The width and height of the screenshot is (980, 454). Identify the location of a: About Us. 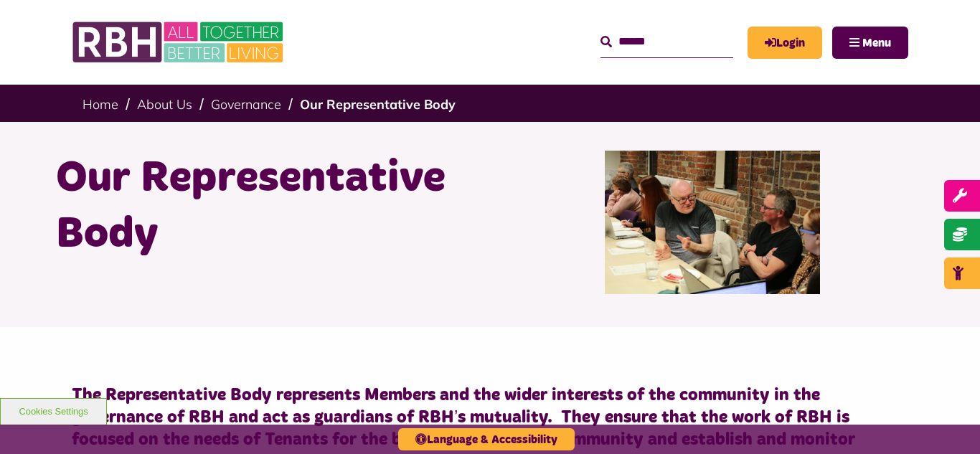
(164, 104).